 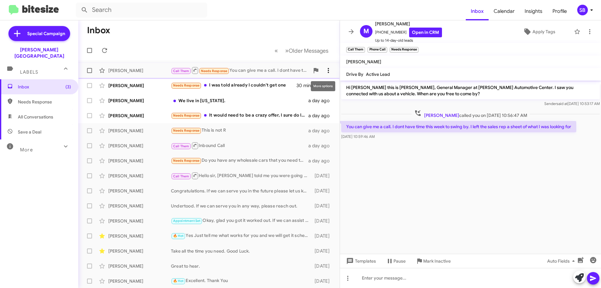 What do you see at coordinates (504, 11) in the screenshot?
I see `a: Calendar` at bounding box center [504, 11].